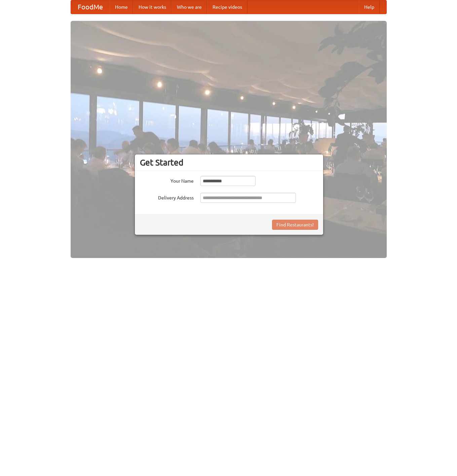  Describe the element at coordinates (152, 7) in the screenshot. I see `a: How it works` at that location.